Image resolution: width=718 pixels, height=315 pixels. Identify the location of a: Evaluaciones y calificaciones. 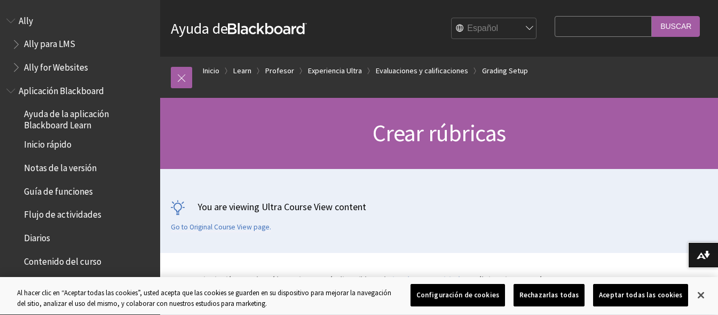
(422, 70).